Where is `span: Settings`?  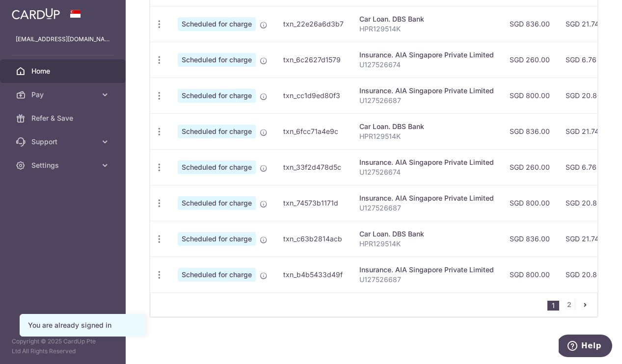 span: Settings is located at coordinates (64, 165).